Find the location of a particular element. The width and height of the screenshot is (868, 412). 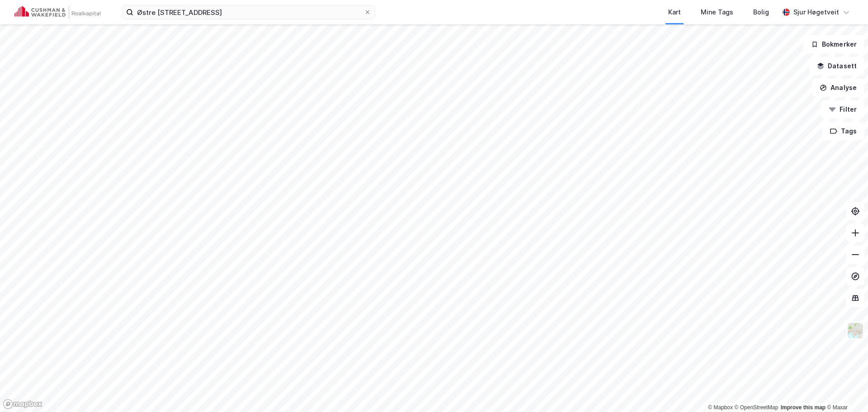

button: Bokmerker is located at coordinates (833, 45).